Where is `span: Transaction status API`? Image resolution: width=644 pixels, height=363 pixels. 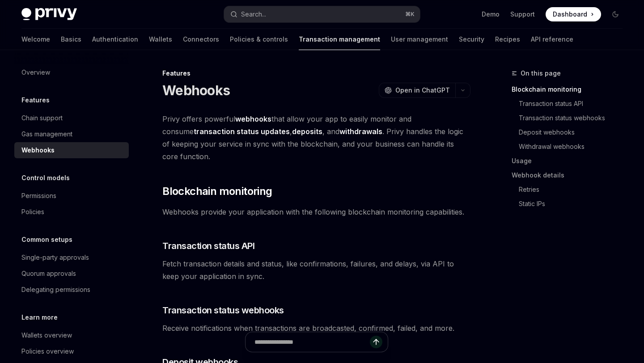
span: Transaction status API is located at coordinates (208, 246).